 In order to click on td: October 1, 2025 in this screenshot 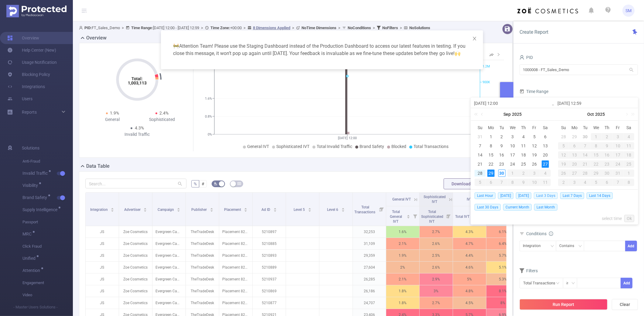, I will do `click(596, 137)`.